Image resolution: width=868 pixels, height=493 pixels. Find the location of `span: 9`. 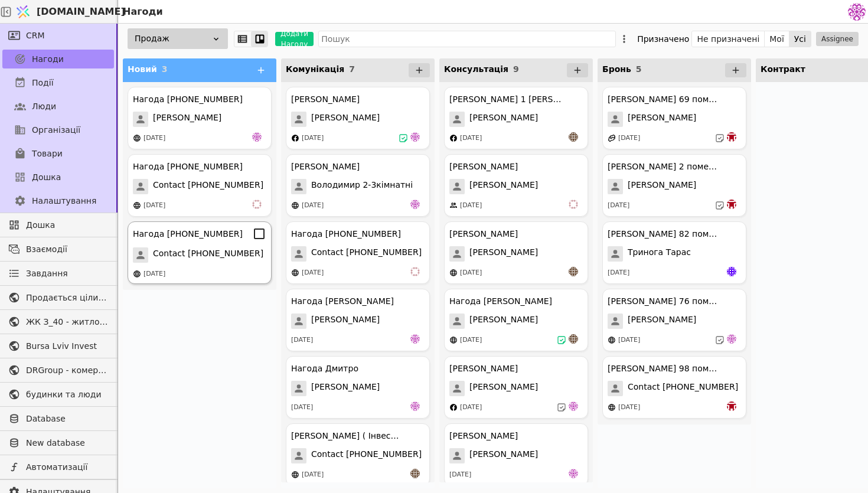

span: 9 is located at coordinates (516, 69).